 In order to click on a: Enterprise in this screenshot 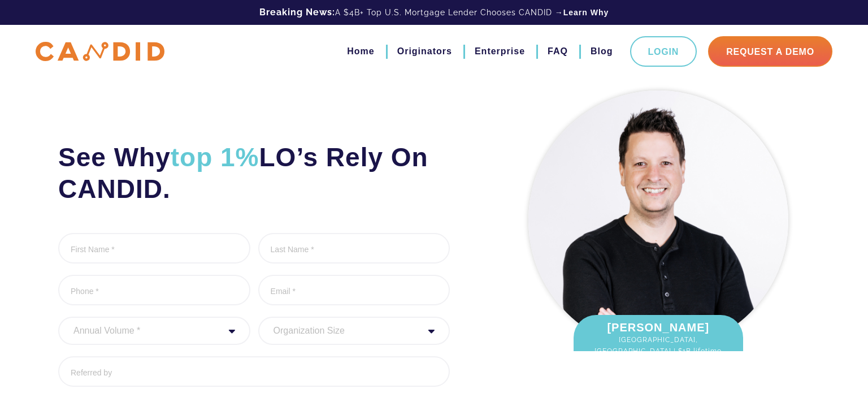, I will do `click(499, 51)`.